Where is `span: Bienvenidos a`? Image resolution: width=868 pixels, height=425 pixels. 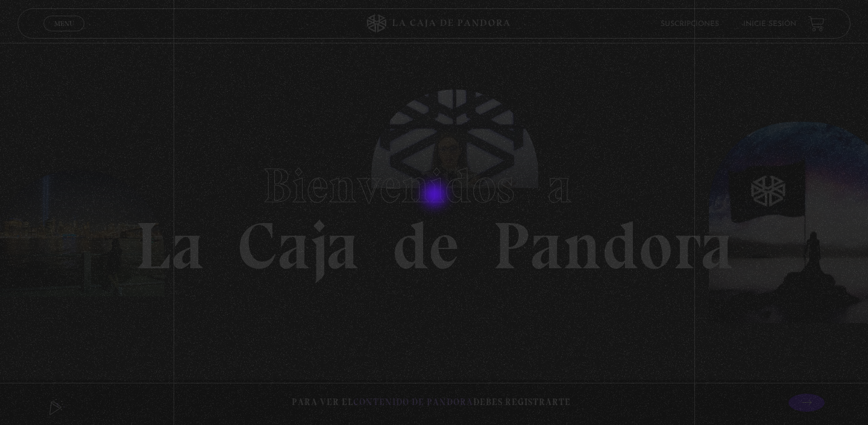
span: Bienvenidos a is located at coordinates (434, 185).